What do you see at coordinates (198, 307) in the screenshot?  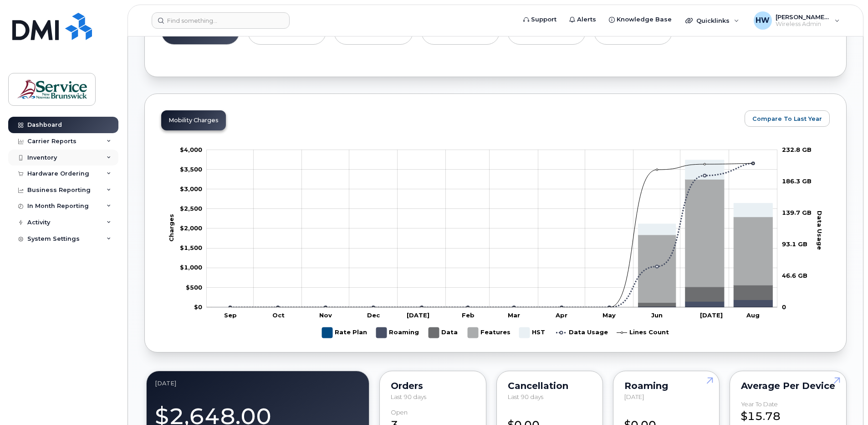 I see `tspan: $0` at bounding box center [198, 307].